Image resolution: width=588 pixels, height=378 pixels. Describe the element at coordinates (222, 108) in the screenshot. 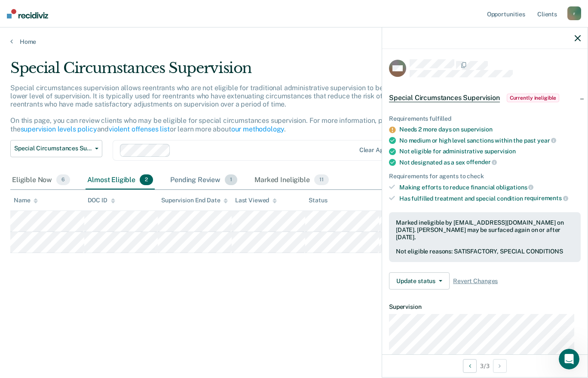

I see `p: Special circumstances supervision allows reentrants who are not eligible for traditional administ...` at that location.